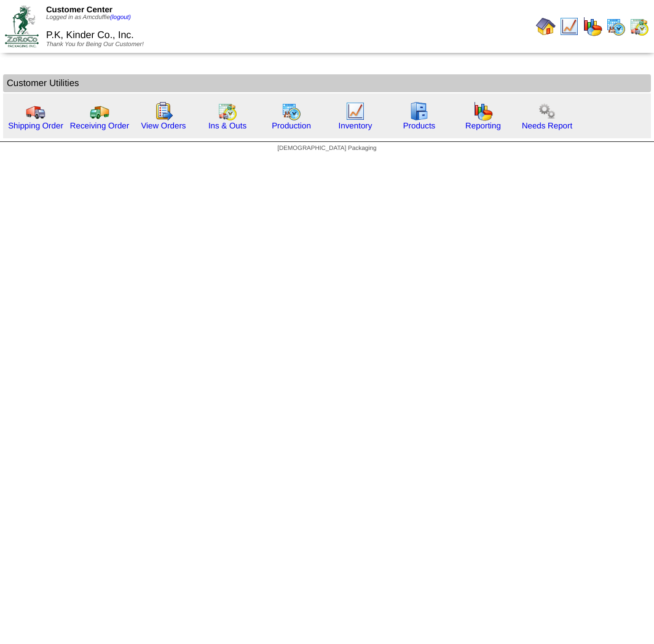 The width and height of the screenshot is (654, 644). Describe the element at coordinates (163, 125) in the screenshot. I see `a: View Orders` at that location.